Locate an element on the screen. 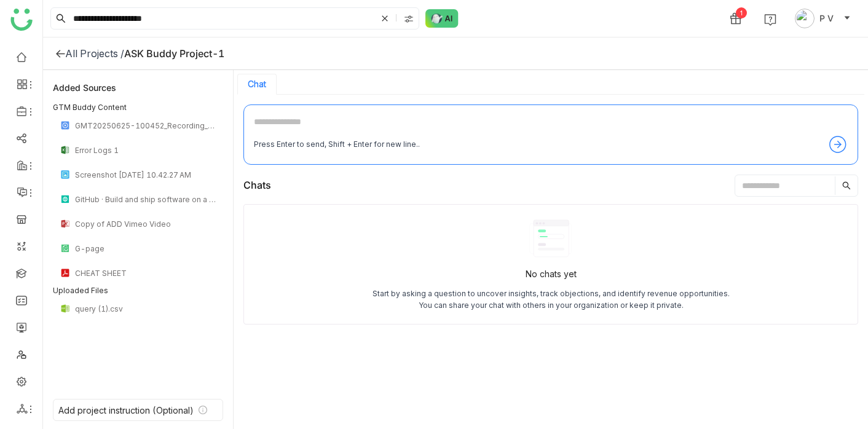 The width and height of the screenshot is (868, 429). div: Added Sources is located at coordinates (138, 87).